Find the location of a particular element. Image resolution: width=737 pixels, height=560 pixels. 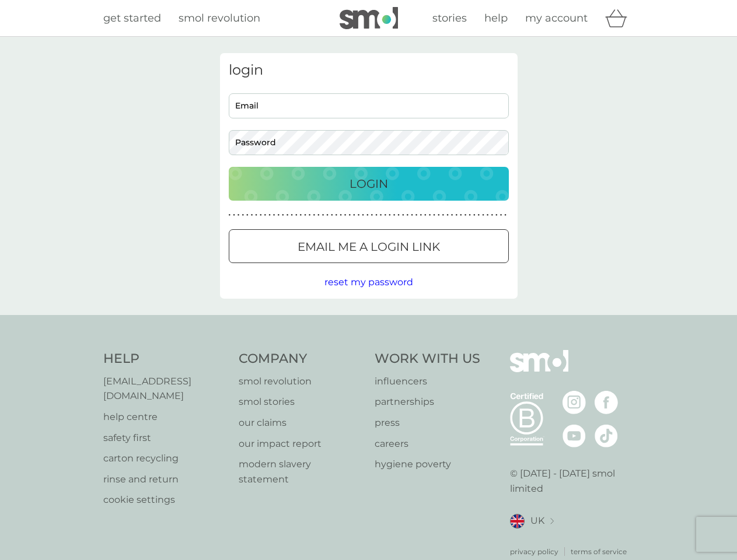

p: modern slavery statement is located at coordinates (301, 471).